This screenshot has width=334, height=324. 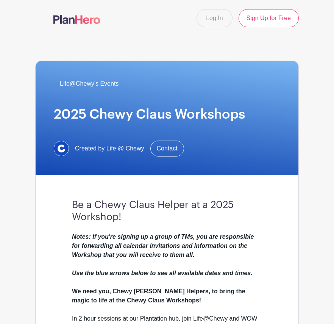 What do you see at coordinates (89, 84) in the screenshot?
I see `span: Life@Chewy's Events` at bounding box center [89, 84].